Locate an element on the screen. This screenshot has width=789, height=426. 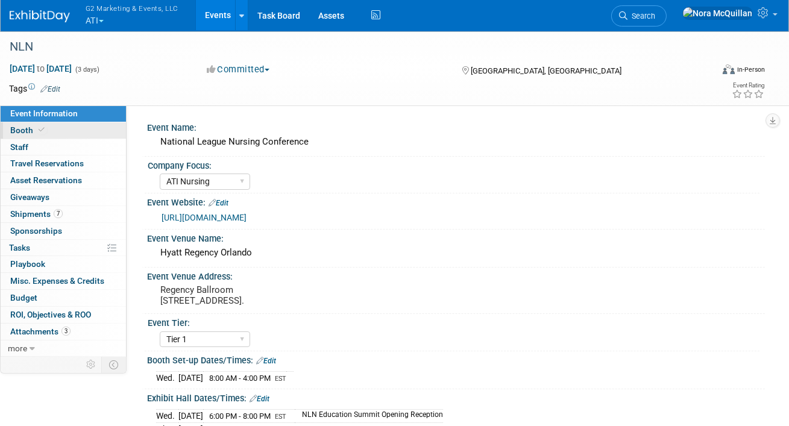
a: more is located at coordinates (63, 348).